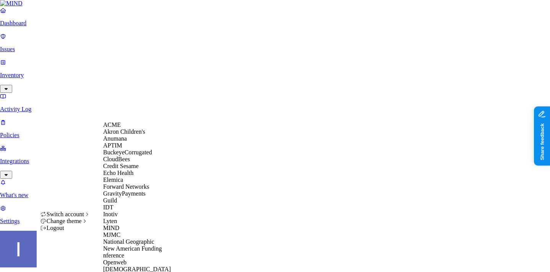 This screenshot has width=550, height=272. What do you see at coordinates (124, 131) in the screenshot?
I see `span: Akron Children's` at bounding box center [124, 131].